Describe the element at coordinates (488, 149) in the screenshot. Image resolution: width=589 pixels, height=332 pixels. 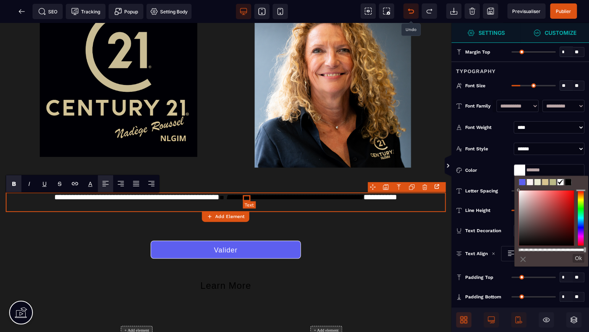
I see `div: Font Style` at that location.